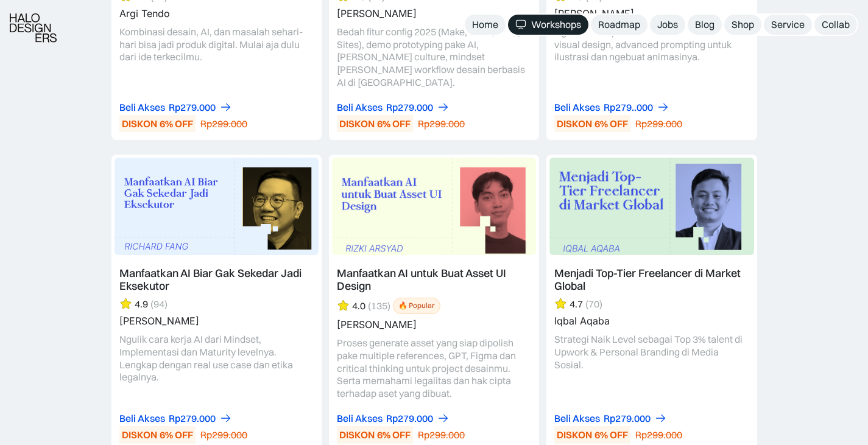 Image resolution: width=868 pixels, height=445 pixels. What do you see at coordinates (705, 25) in the screenshot?
I see `div: Blog` at bounding box center [705, 25].